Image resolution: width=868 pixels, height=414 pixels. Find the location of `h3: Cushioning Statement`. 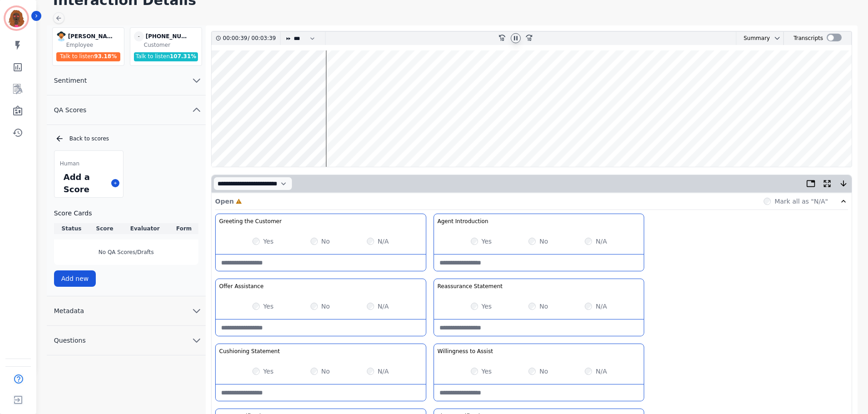

h3: Cushioning Statement is located at coordinates (250, 351).